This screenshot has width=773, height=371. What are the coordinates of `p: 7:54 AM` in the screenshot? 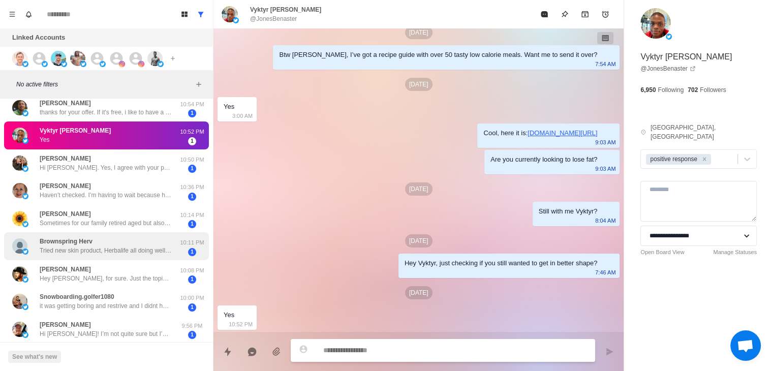 It's located at (605, 64).